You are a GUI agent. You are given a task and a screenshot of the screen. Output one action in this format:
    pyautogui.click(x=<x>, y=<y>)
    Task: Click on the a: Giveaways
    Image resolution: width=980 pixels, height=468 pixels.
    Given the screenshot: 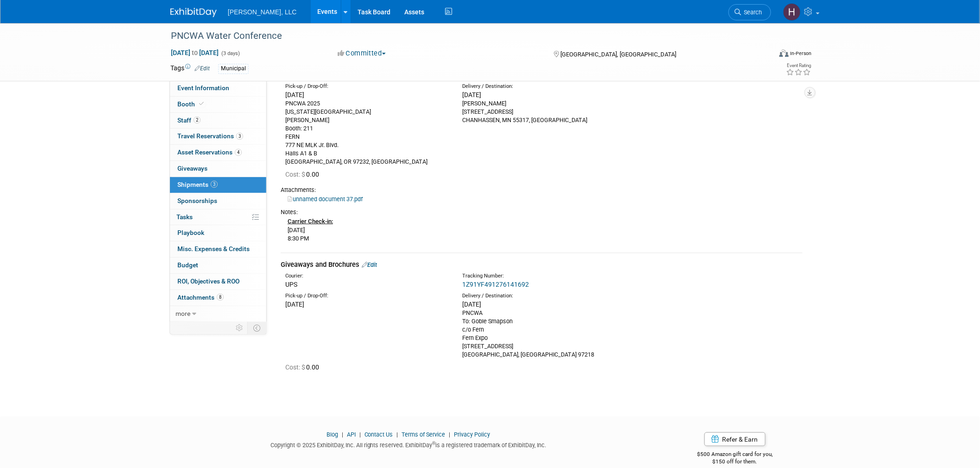 What is the action you would take?
    pyautogui.click(x=218, y=169)
    